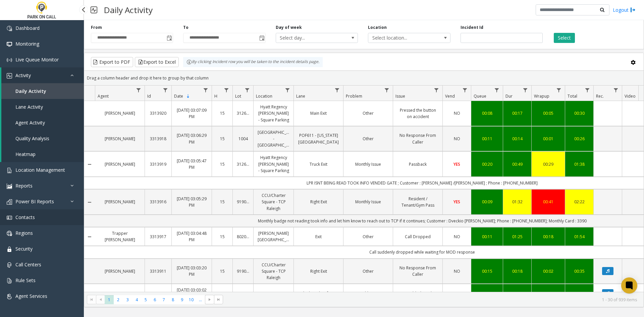 Image resolution: width=644 pixels, height=317 pixels. Describe the element at coordinates (616, 89) in the screenshot. I see `a: Rec. Filter Menu` at that location.